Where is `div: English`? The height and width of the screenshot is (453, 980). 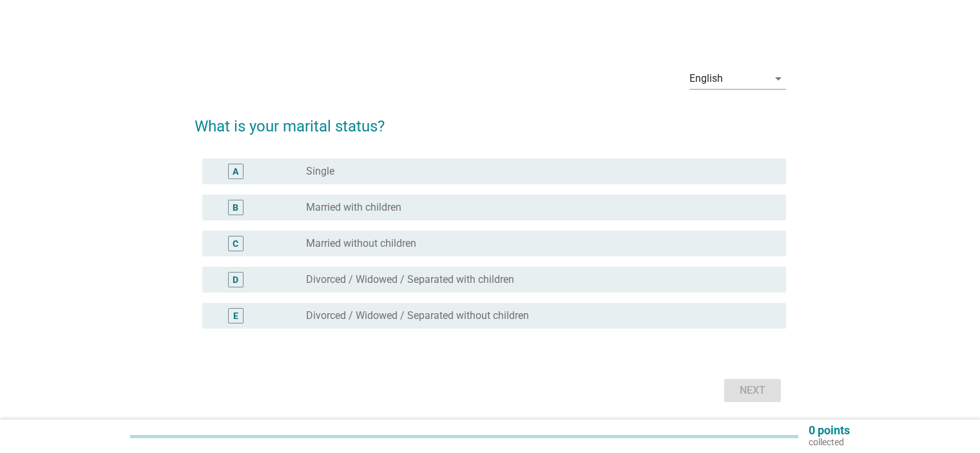 div: English is located at coordinates (706, 79).